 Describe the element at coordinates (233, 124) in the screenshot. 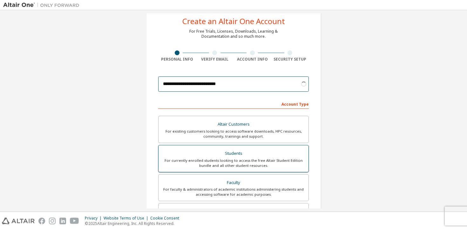

I see `div: Altair Customers` at that location.